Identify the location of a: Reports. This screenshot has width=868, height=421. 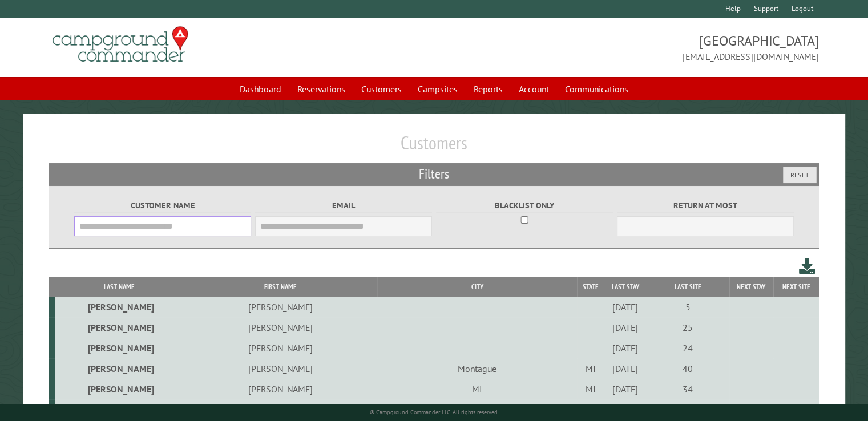
(488, 89).